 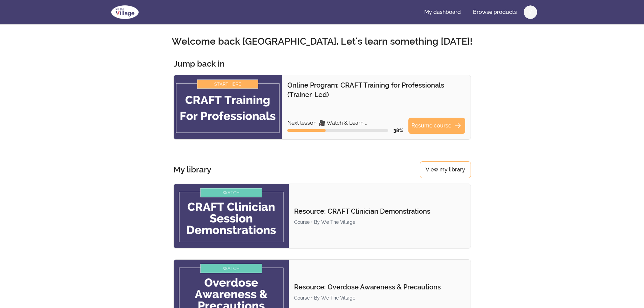 I want to click on p: Online Program: CRAFT Training for Professionals (Trainer-Led), so click(x=376, y=90).